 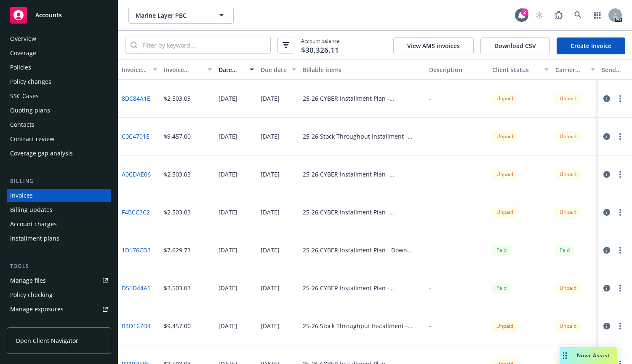 What do you see at coordinates (578, 15) in the screenshot?
I see `a: Search` at bounding box center [578, 15].